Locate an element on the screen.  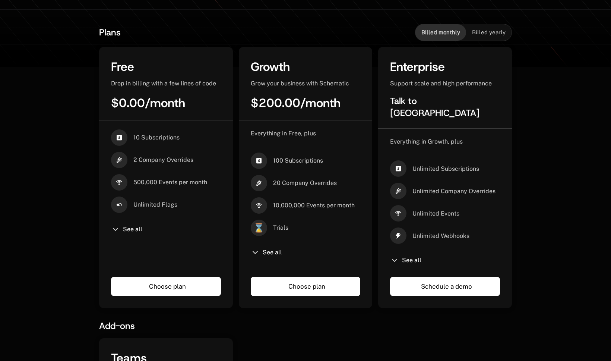
span: 20 Company Overrides is located at coordinates (305, 183).